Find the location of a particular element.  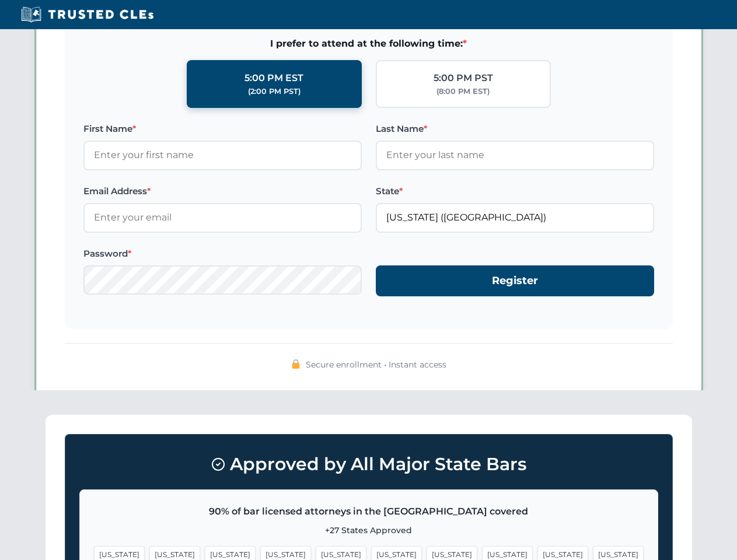

label: Email Address is located at coordinates (222, 191).